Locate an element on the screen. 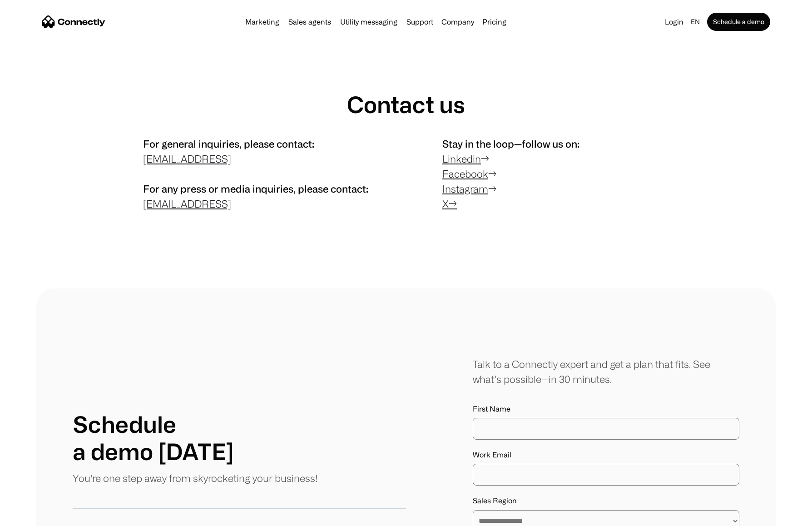 The width and height of the screenshot is (812, 526). p: You're one step away from skyrocketing your business! is located at coordinates (195, 477).